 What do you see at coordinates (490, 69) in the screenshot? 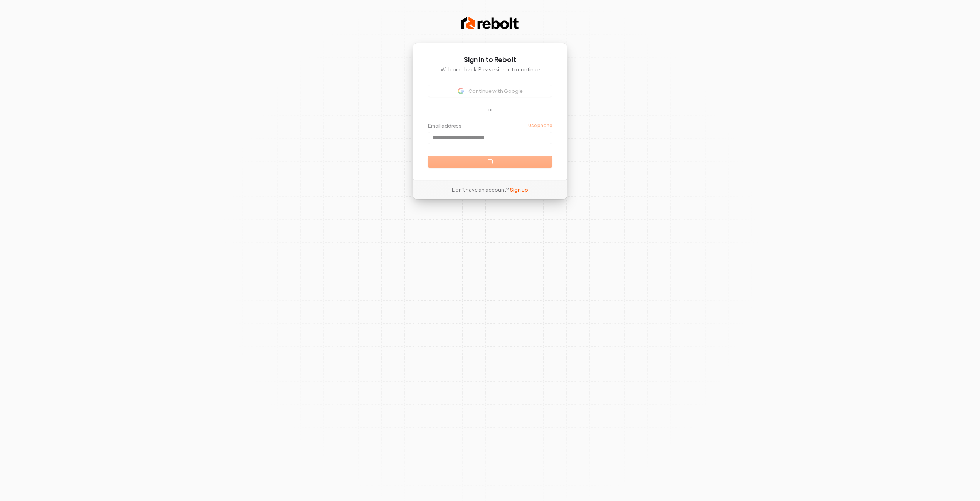
I see `p: Welcome back! Please sign in to continue` at bounding box center [490, 69].